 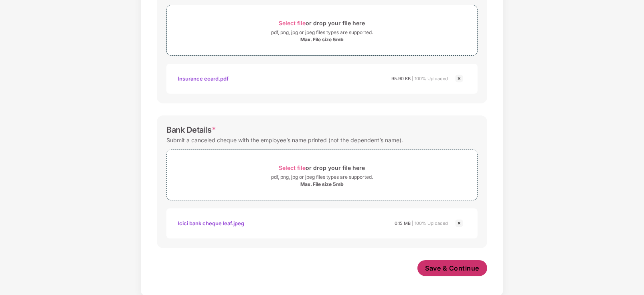 What do you see at coordinates (192, 130) in the screenshot?
I see `div: Bank Details` at bounding box center [192, 130].